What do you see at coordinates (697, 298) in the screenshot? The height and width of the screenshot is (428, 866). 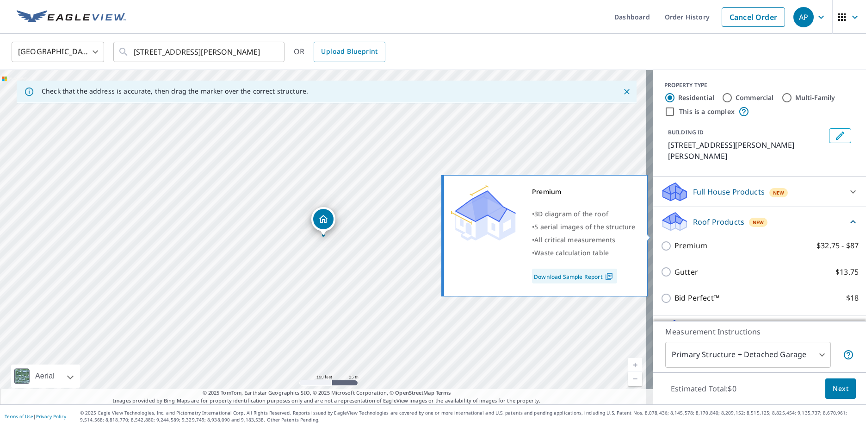 I see `p: Bid Perfect™` at bounding box center [697, 298].